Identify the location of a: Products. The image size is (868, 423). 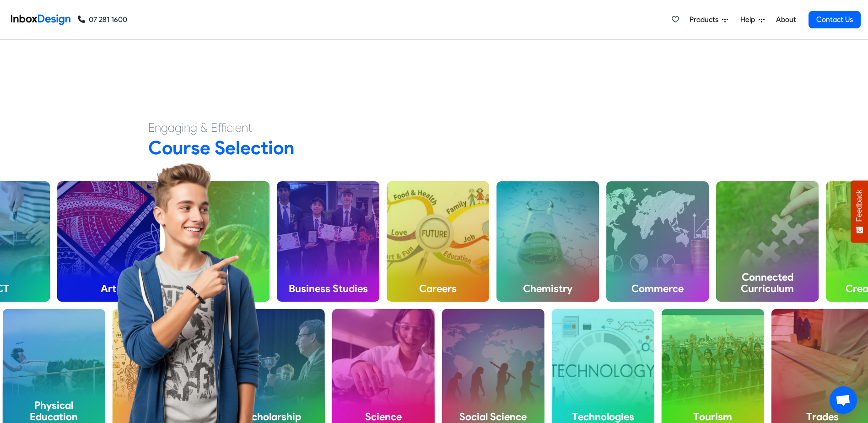
(708, 20).